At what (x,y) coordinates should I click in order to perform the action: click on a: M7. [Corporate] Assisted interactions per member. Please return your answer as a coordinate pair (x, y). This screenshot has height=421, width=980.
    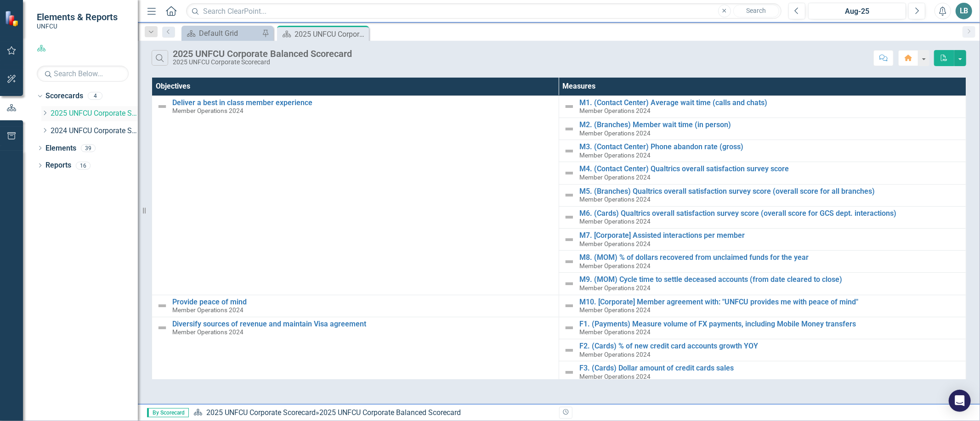
    Looking at the image, I should click on (770, 236).